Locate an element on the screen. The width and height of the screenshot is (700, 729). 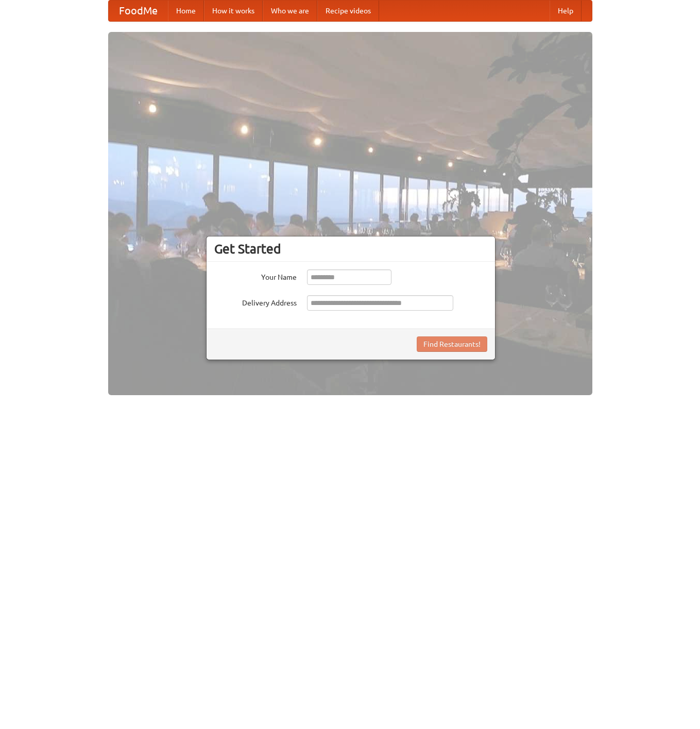
a: Home is located at coordinates (186, 11).